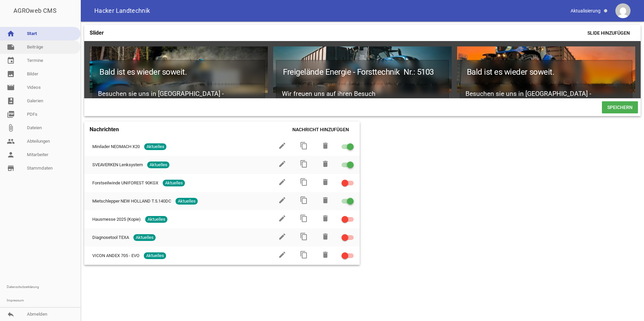 The width and height of the screenshot is (644, 321). I want to click on i: picture_as_pdf, so click(11, 114).